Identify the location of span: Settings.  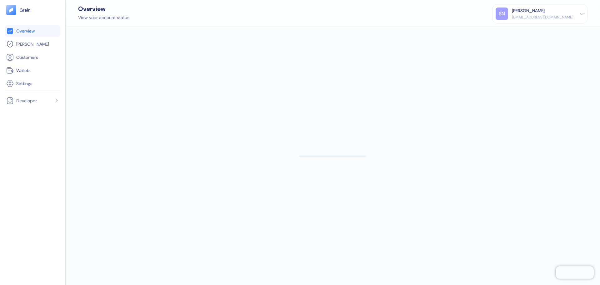
(24, 83).